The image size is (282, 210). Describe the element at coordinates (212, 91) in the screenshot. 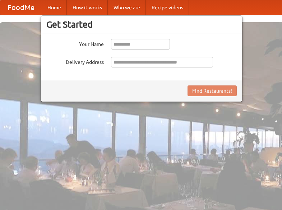

I see `button: Find Restaurants!` at that location.